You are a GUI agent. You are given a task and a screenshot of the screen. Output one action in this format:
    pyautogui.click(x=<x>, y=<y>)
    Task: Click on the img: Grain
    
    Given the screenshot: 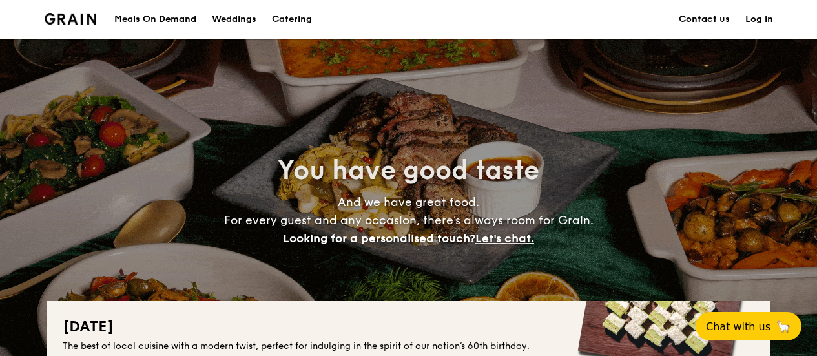 What is the action you would take?
    pyautogui.click(x=70, y=19)
    